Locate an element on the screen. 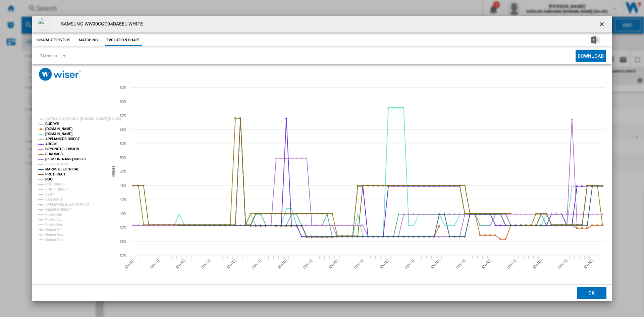 The image size is (644, 317). tspan: SAMSUNG is located at coordinates (53, 199).